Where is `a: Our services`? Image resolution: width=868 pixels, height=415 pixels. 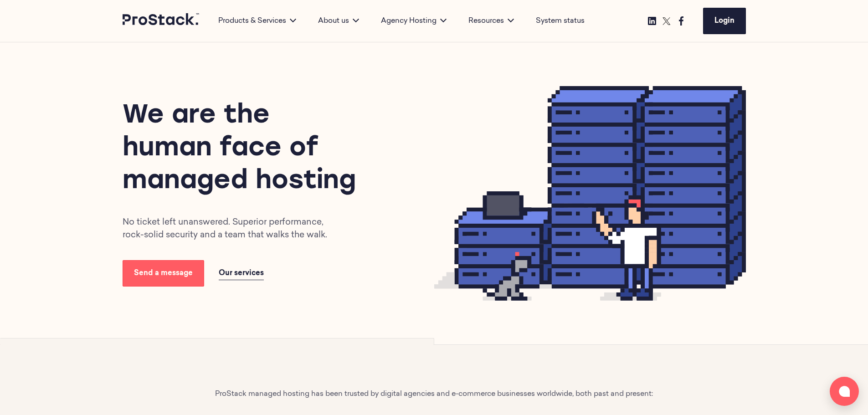
a: Our services is located at coordinates (241, 273).